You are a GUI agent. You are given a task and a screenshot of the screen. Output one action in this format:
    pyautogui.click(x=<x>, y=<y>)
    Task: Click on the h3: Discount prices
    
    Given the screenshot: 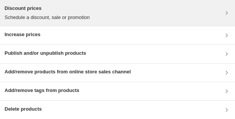 What is the action you would take?
    pyautogui.click(x=47, y=8)
    